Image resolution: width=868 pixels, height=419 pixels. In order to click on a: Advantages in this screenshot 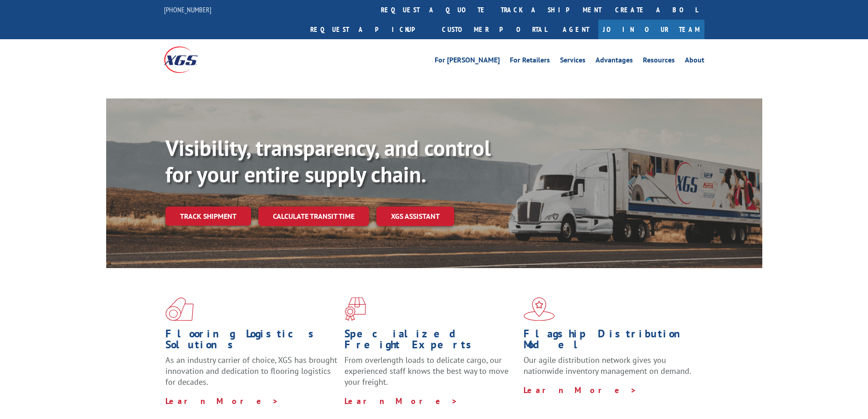, I will do `click(614, 61)`.